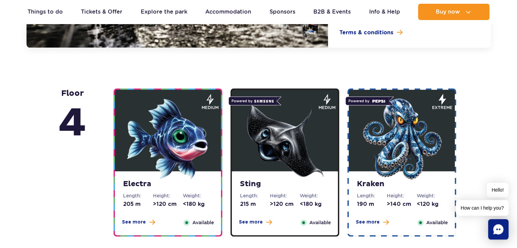  I want to click on dd: 205 m, so click(138, 204).